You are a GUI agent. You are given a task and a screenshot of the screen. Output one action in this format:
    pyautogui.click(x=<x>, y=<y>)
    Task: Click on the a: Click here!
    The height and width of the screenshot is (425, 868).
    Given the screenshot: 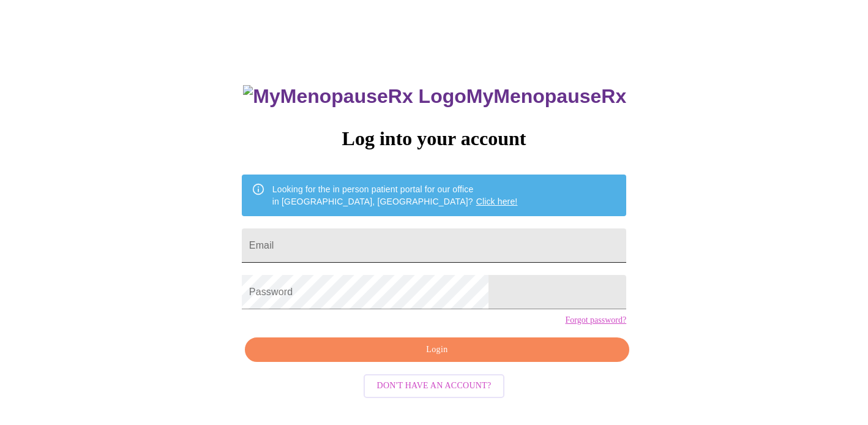 What is the action you would take?
    pyautogui.click(x=497, y=202)
    